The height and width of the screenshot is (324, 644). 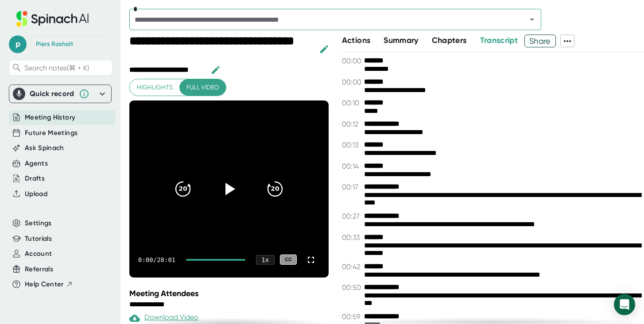 I want to click on div: Open Intercom Messenger, so click(x=624, y=304).